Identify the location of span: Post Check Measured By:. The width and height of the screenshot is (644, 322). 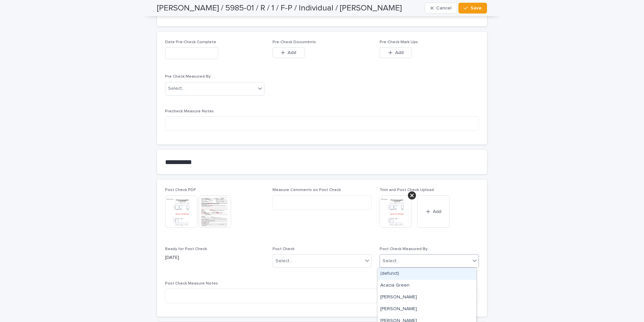
(404, 248).